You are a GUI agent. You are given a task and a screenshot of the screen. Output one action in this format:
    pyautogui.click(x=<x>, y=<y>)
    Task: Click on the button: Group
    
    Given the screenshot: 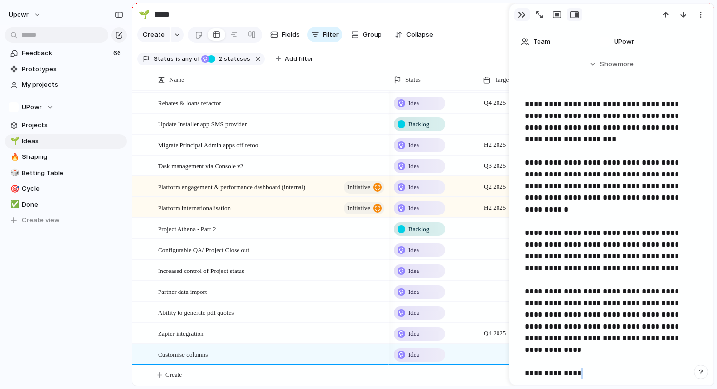 What is the action you would take?
    pyautogui.click(x=366, y=35)
    